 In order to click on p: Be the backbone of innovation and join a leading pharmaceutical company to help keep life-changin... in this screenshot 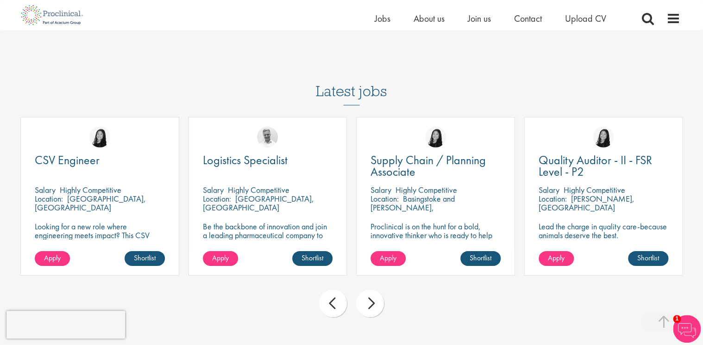, I will do `click(268, 240)`.